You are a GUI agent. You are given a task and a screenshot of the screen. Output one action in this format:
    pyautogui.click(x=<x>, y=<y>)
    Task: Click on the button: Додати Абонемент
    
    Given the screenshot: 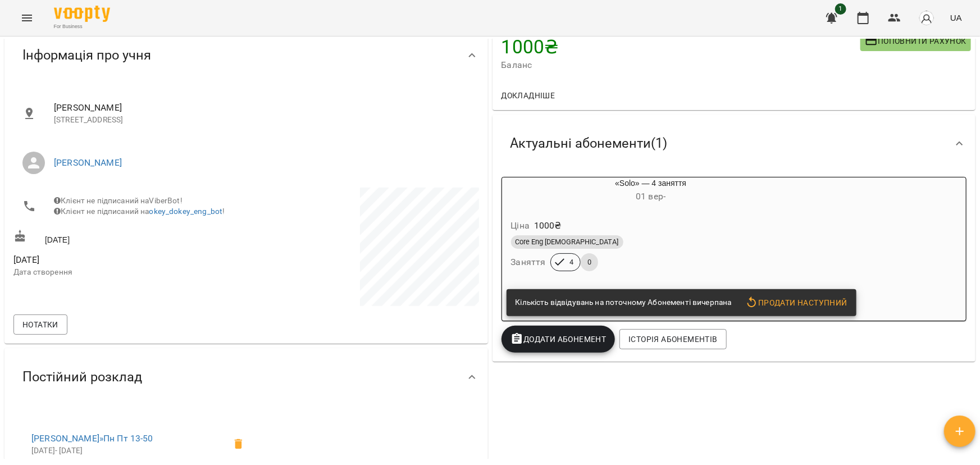 What is the action you would take?
    pyautogui.click(x=558, y=339)
    